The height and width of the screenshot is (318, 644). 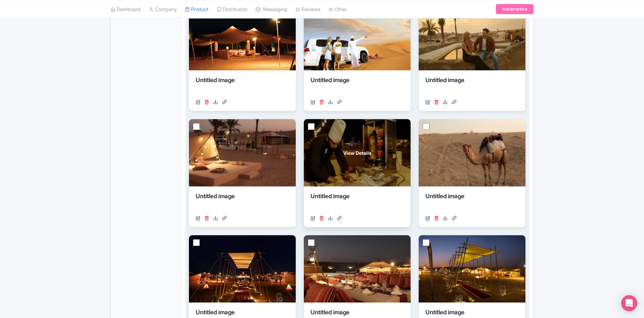 I want to click on div: Open Intercom Messenger, so click(x=629, y=304).